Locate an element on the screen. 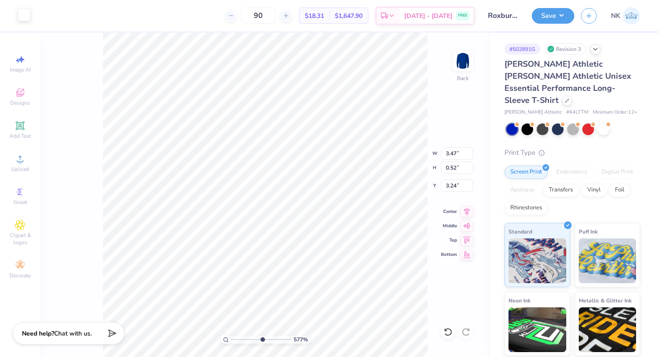 The image size is (658, 357). img: Back is located at coordinates (463, 61).